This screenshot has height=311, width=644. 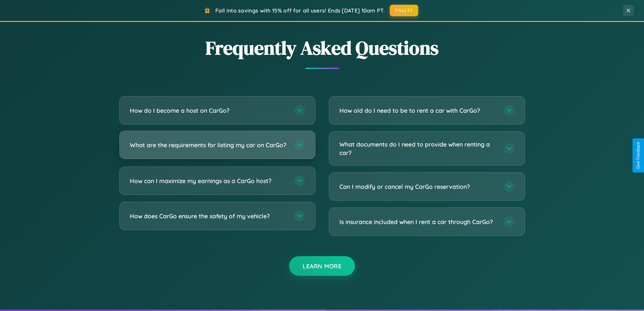 I want to click on button: Learn More, so click(x=322, y=266).